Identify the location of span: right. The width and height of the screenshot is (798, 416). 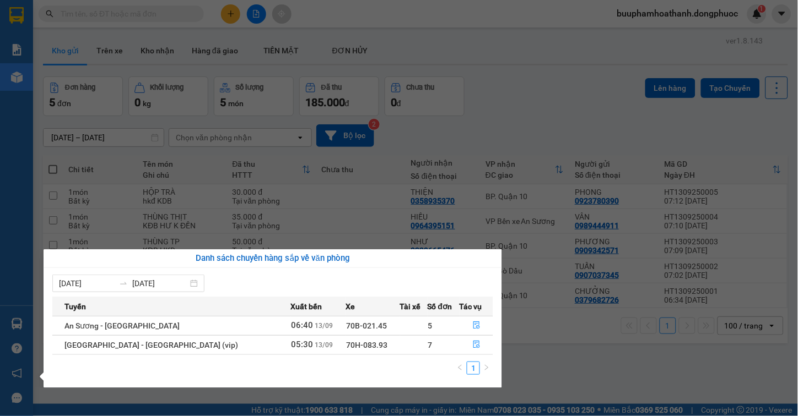
(486, 368).